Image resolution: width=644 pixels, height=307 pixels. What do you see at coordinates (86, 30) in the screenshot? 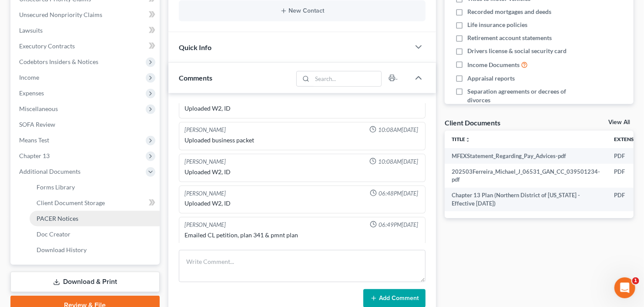
I see `a: Lawsuits` at bounding box center [86, 30].